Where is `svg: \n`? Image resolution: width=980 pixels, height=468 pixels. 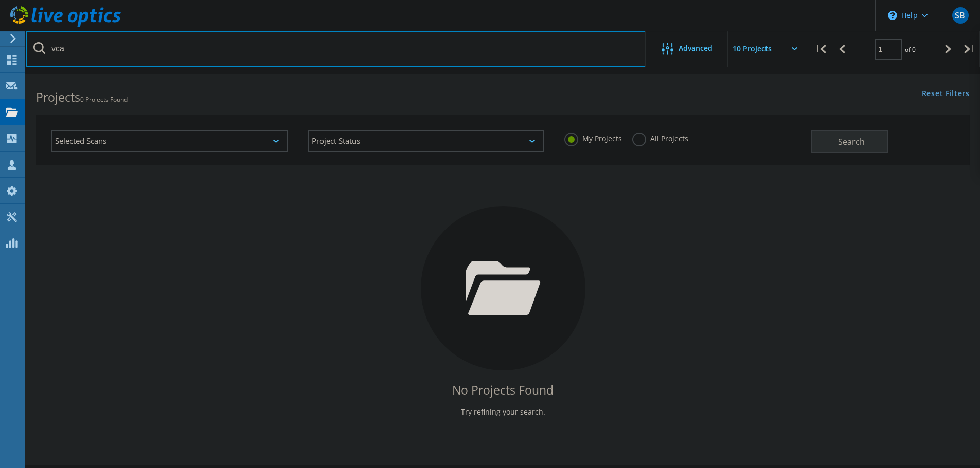 svg: \n is located at coordinates (892, 15).